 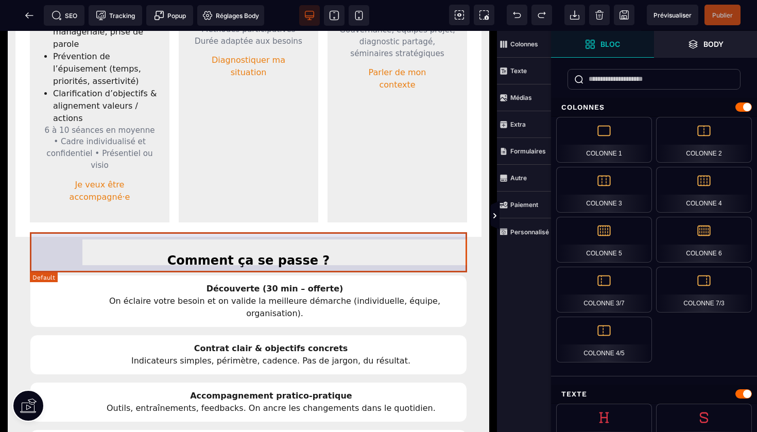 What do you see at coordinates (654, 394) in the screenshot?
I see `div: Texte` at bounding box center [654, 394].